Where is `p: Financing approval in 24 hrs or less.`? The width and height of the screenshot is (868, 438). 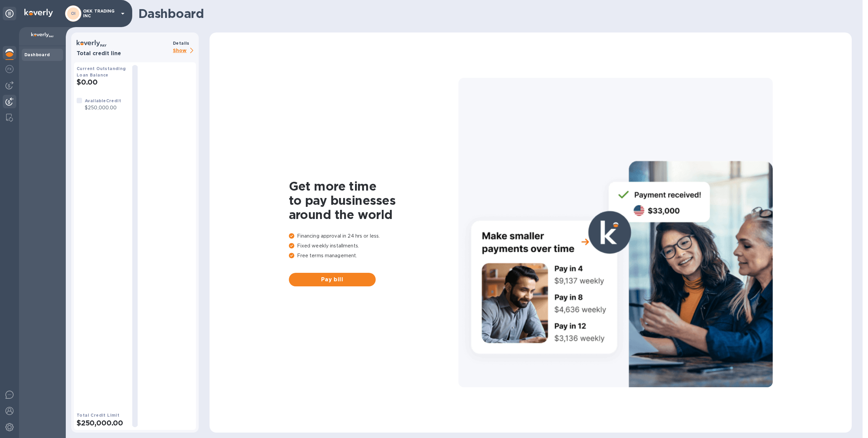
p: Financing approval in 24 hrs or less. is located at coordinates (374, 236).